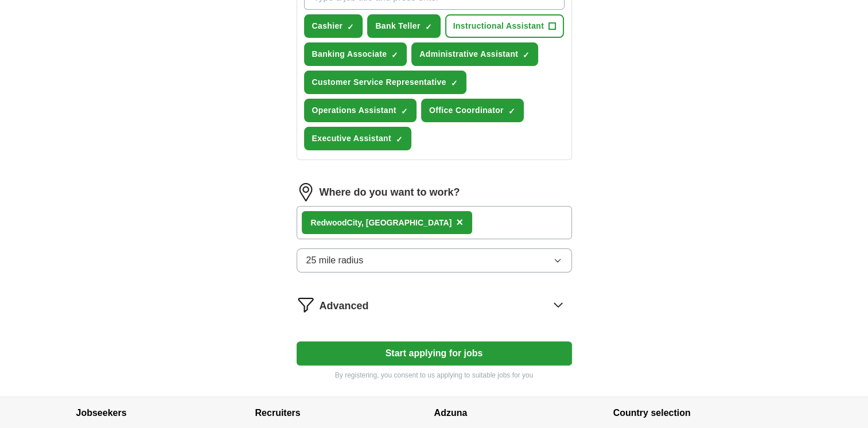  I want to click on button: Cashier✓, so click(334, 26).